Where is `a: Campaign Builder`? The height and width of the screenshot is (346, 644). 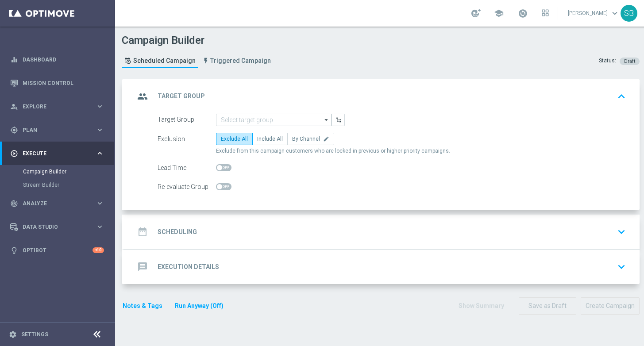
a: Campaign Builder is located at coordinates (58, 172).